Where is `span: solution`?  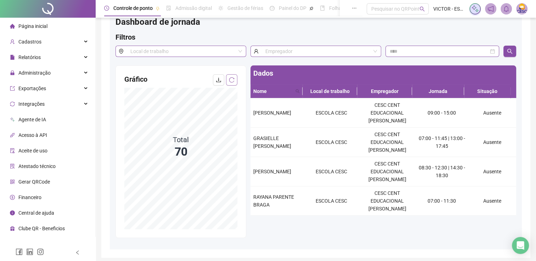 span: solution is located at coordinates (12, 166).